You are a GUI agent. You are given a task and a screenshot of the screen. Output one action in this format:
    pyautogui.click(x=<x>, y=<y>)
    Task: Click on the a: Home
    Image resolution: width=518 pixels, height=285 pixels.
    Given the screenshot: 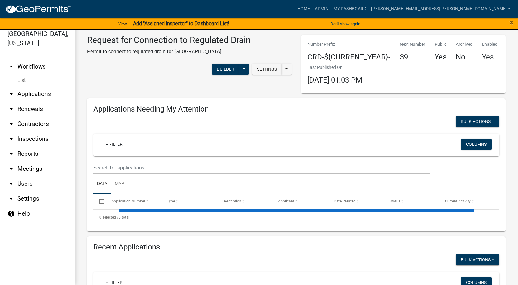 What is the action you would take?
    pyautogui.click(x=304, y=9)
    